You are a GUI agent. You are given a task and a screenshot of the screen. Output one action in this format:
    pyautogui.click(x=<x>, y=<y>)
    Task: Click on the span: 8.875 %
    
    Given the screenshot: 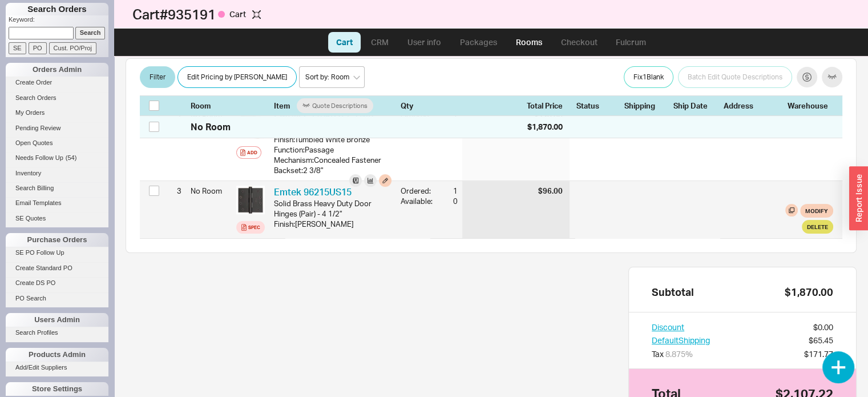 What is the action you would take?
    pyautogui.click(x=679, y=354)
    